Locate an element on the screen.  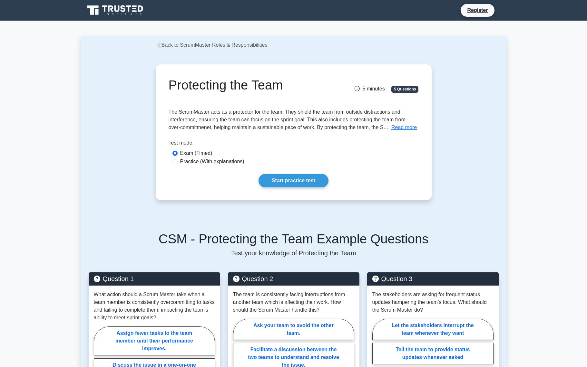
p: The team is consistently facing interruptions from another team which is affecting their work. Ho... is located at coordinates (293, 302).